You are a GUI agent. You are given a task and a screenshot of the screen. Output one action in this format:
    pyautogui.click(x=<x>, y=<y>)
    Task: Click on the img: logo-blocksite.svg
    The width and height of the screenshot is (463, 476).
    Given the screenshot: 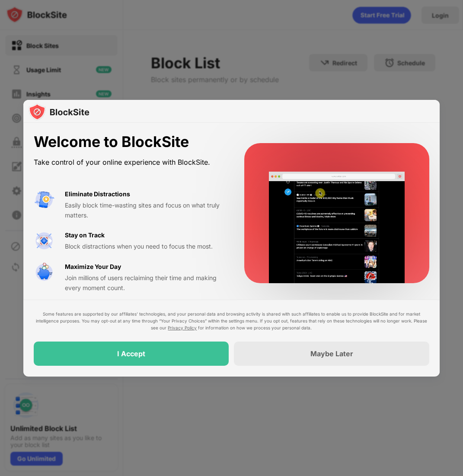 What is the action you would take?
    pyautogui.click(x=59, y=112)
    